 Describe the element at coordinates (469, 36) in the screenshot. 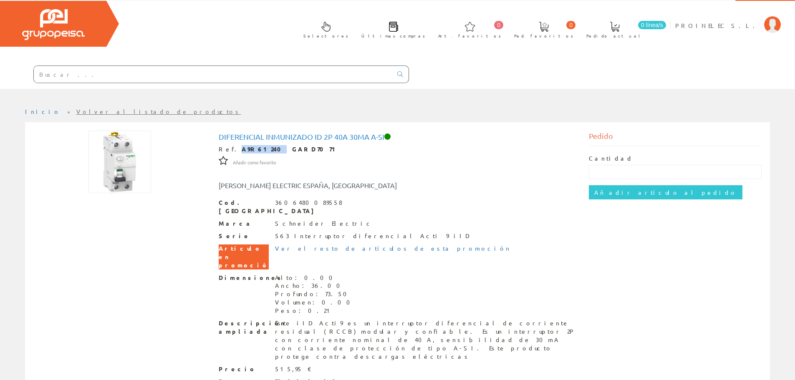

I see `span: Art. favoritos` at that location.